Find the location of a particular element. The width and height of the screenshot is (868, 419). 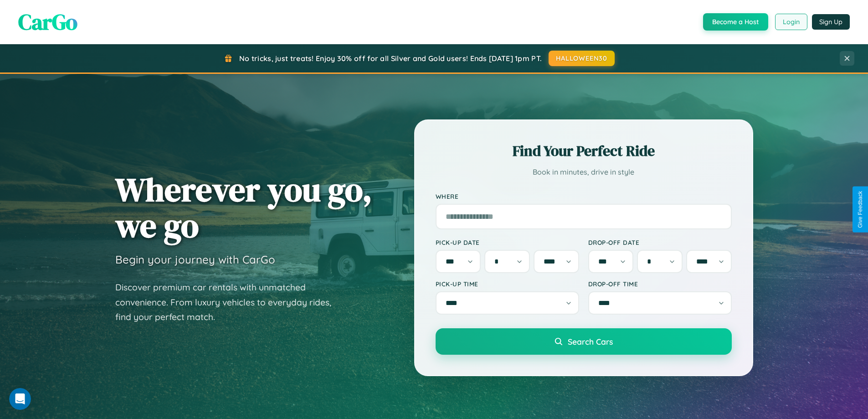

label: Drop-off Time is located at coordinates (660, 284).